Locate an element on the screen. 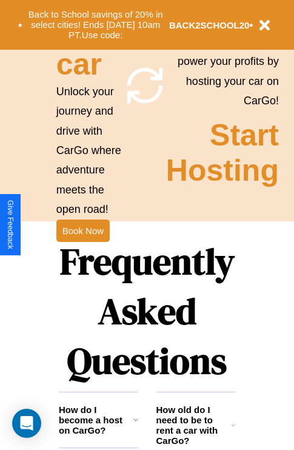 The height and width of the screenshot is (450, 294). p: Unlock your journey and drive with CarGo where adventure meets the open road! is located at coordinates (90, 150).